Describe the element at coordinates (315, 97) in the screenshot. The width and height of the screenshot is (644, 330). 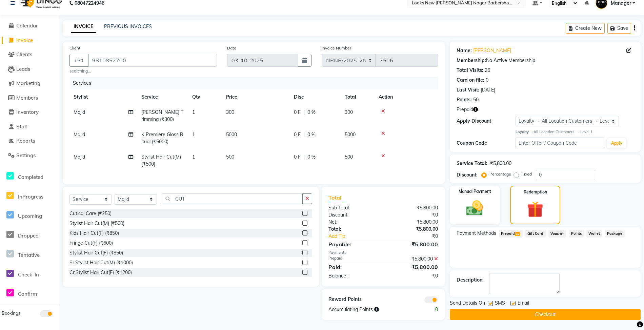
I see `th: Disc` at that location.